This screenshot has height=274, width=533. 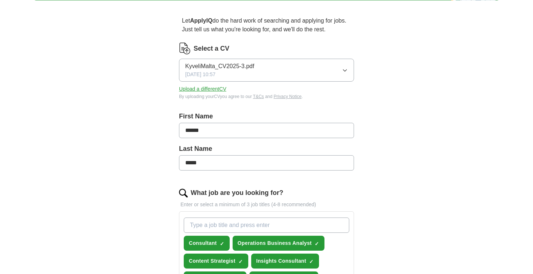 What do you see at coordinates (279, 243) in the screenshot?
I see `button: Operations Business Analyst✓` at bounding box center [279, 243].